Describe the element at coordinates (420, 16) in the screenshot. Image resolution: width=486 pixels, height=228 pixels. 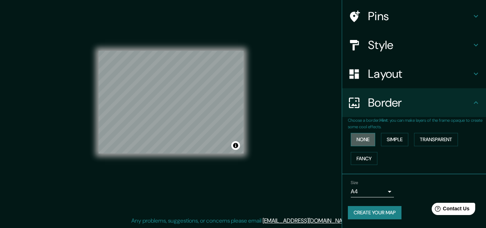
I see `h4: Pins` at that location.